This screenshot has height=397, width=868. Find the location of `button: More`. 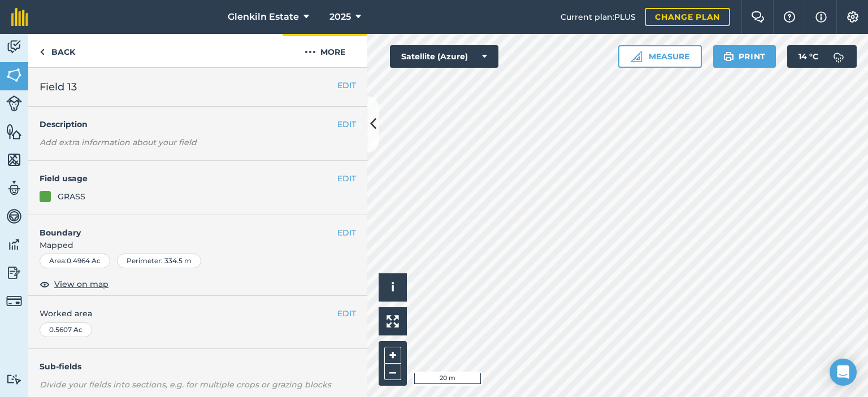

button: More is located at coordinates (325, 50).